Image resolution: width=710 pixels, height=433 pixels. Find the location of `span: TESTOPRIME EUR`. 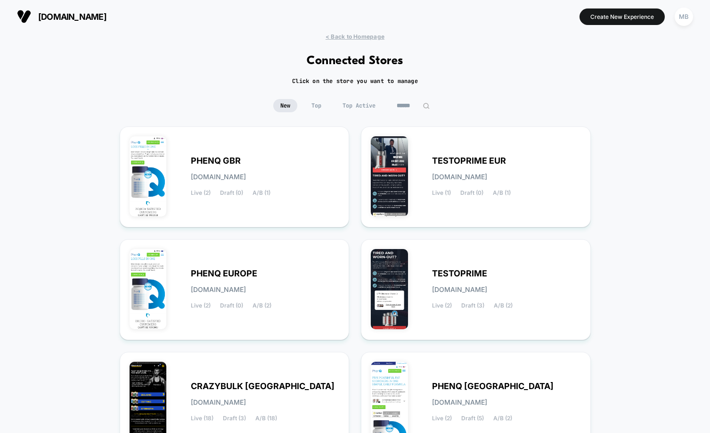

span: TESTOPRIME EUR is located at coordinates (469, 161).